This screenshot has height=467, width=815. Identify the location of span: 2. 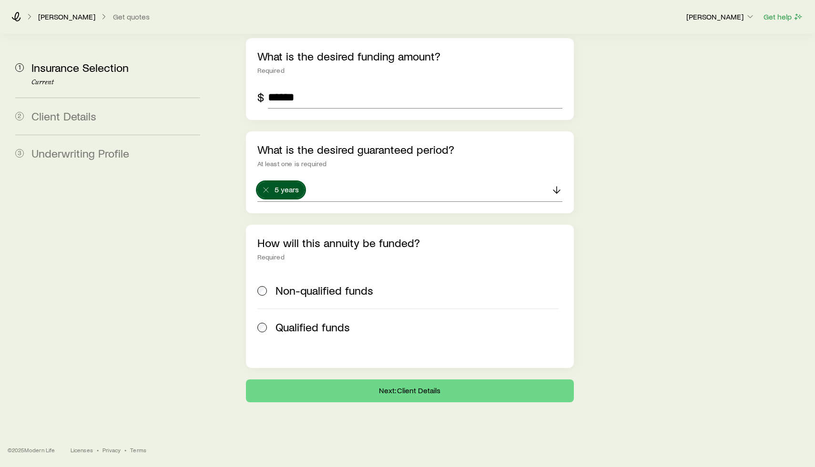
(20, 116).